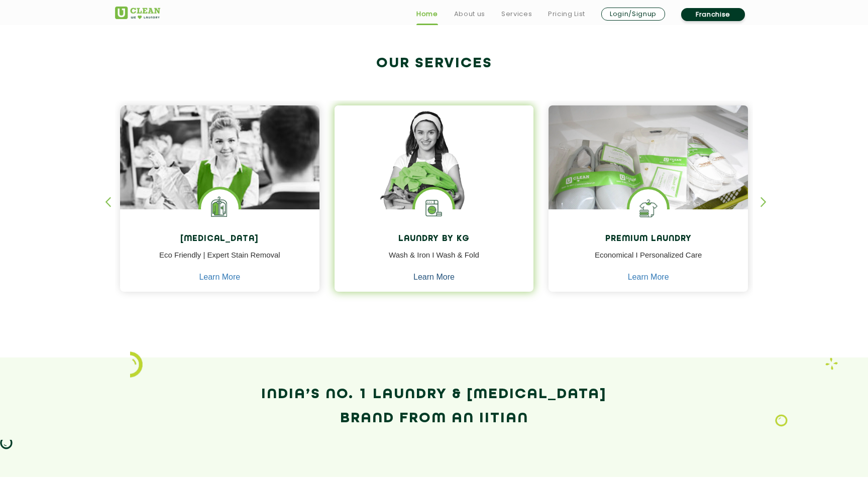 The width and height of the screenshot is (868, 481). Describe the element at coordinates (517, 14) in the screenshot. I see `a: Services` at that location.